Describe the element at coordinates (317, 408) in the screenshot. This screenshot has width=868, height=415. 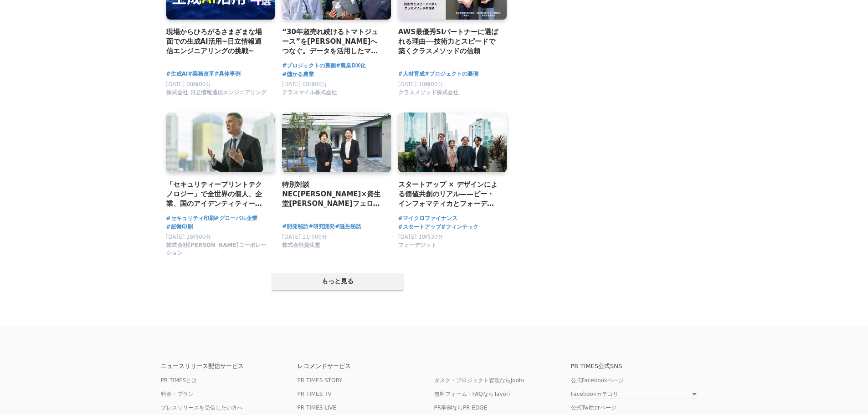
I see `a: PR TIMES LIVE` at that location.